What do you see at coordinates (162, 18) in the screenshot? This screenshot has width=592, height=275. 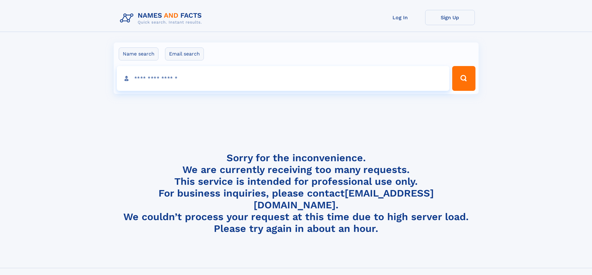 I see `img: Logo Names and Facts` at bounding box center [162, 18].